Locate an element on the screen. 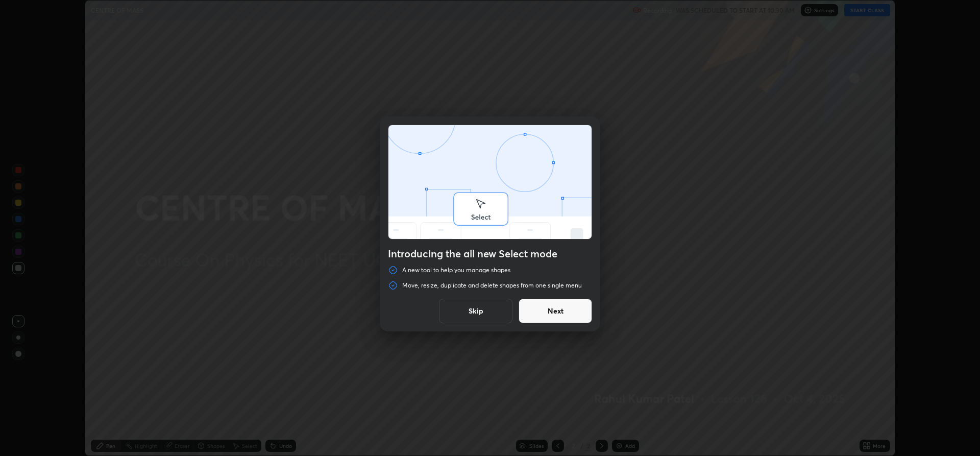 Image resolution: width=980 pixels, height=456 pixels. button: Skip is located at coordinates (476, 311).